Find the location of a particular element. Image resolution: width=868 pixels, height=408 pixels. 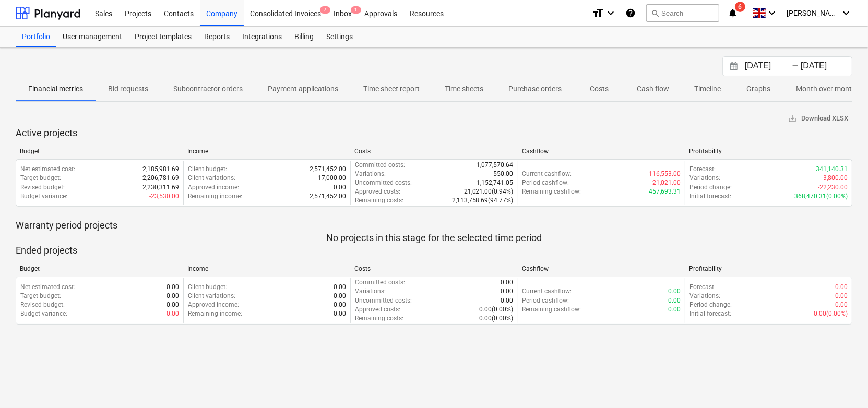

p: Ended projects is located at coordinates (434, 250).